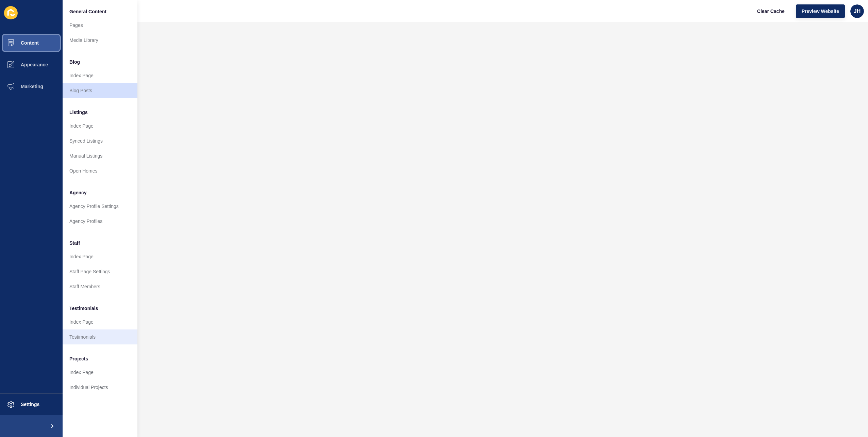 The height and width of the screenshot is (437, 868). I want to click on a: Staff Members, so click(100, 286).